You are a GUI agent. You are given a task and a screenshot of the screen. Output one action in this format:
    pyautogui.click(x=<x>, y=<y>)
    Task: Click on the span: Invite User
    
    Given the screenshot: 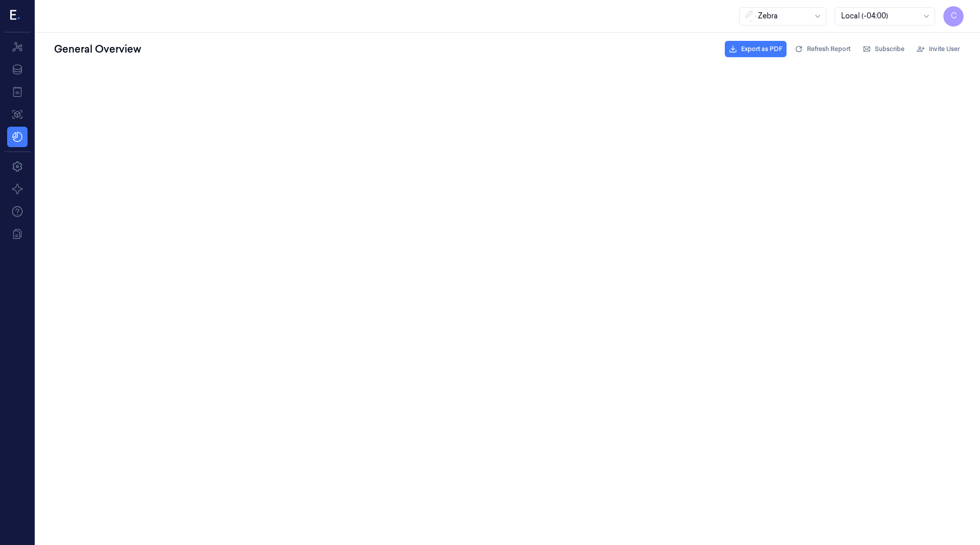 What is the action you would take?
    pyautogui.click(x=945, y=49)
    